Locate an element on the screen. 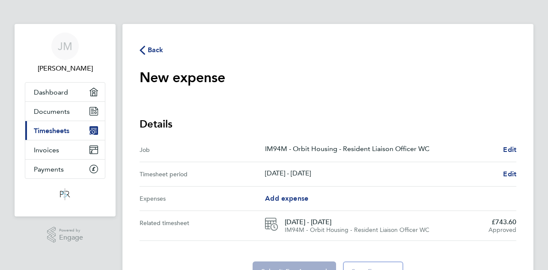 This screenshot has width=548, height=270. a: Documents is located at coordinates (65, 111).